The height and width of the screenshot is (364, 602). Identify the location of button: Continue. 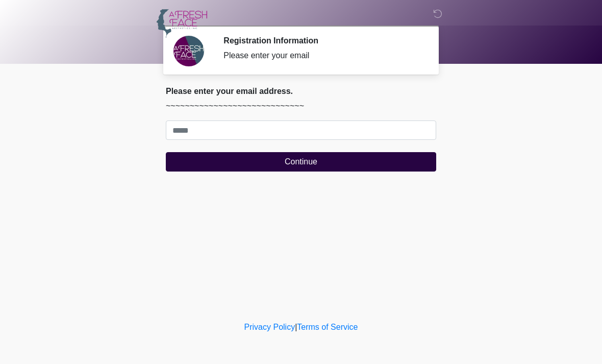
(301, 162).